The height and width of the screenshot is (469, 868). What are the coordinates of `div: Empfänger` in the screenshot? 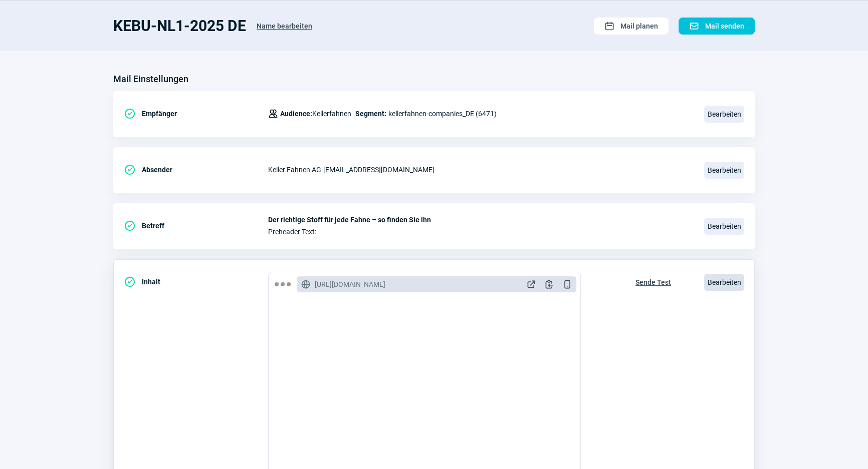 It's located at (196, 114).